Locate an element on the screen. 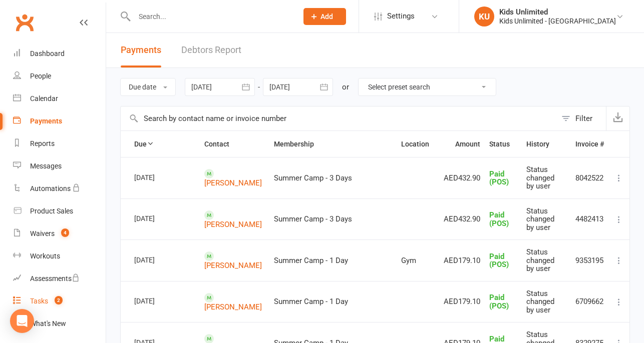 The height and width of the screenshot is (343, 644). a: Assessments is located at coordinates (59, 279).